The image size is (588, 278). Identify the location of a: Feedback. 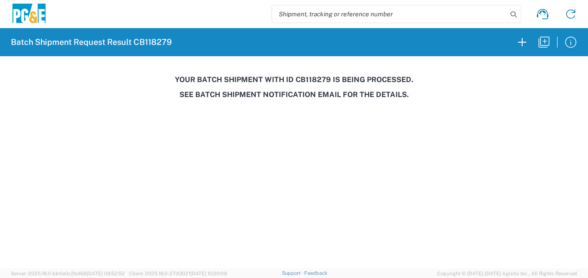
(315, 273).